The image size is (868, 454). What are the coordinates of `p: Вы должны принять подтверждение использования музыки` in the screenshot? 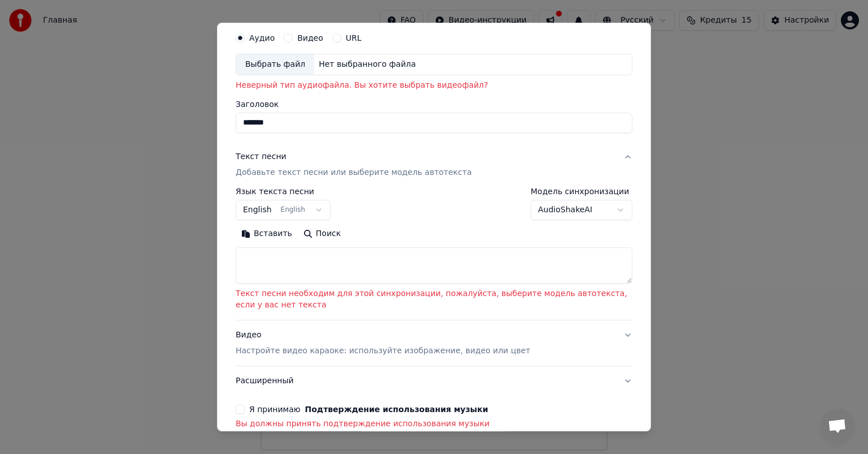 It's located at (434, 424).